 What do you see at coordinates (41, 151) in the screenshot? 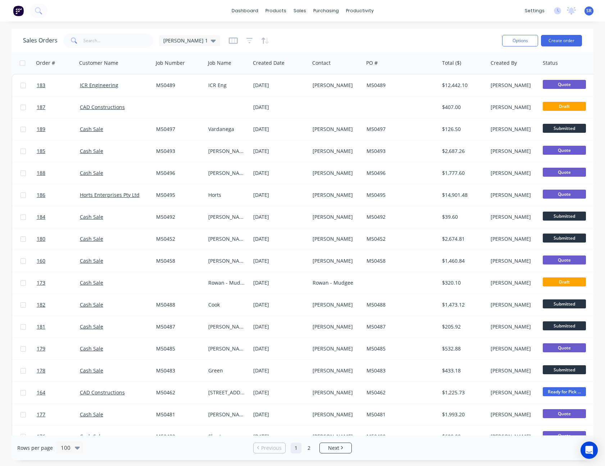
I see `span: 185` at bounding box center [41, 151].